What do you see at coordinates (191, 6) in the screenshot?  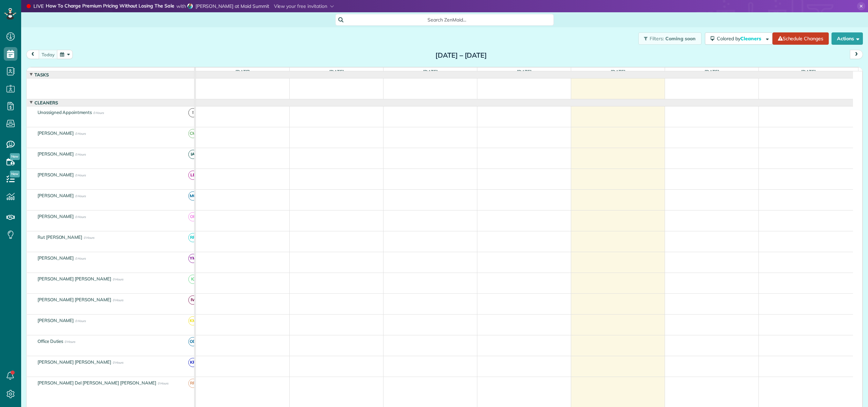 I see `img: debbie-sardone-2fdb8baf8bf9b966c4afe4022d95edca04a15f6fa89c0b1664110d9635919661.jpg` at bounding box center [191, 6].